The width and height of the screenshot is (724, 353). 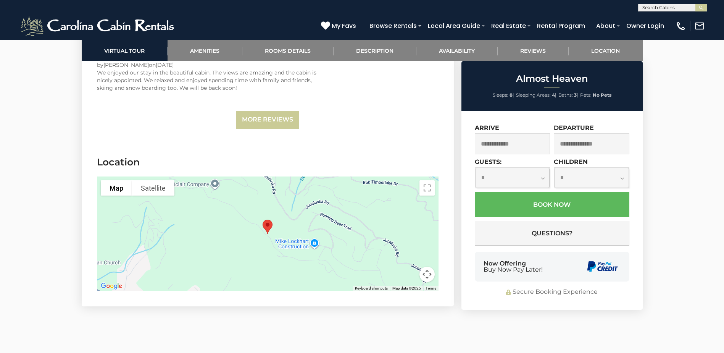 What do you see at coordinates (571, 162) in the screenshot?
I see `label: Children` at bounding box center [571, 162].